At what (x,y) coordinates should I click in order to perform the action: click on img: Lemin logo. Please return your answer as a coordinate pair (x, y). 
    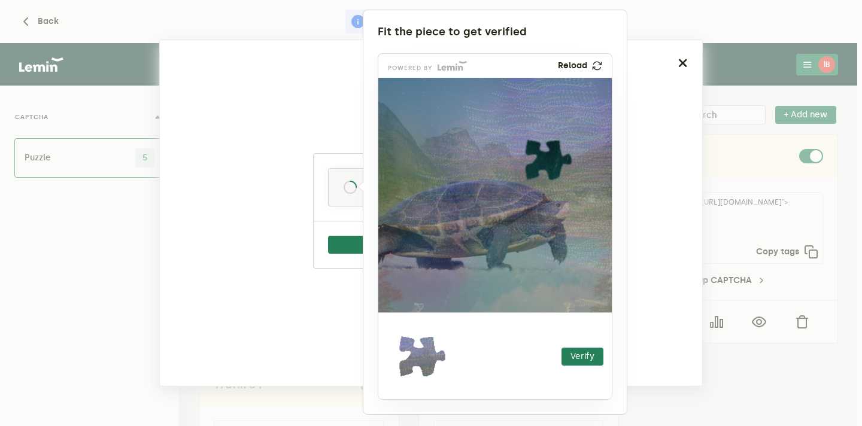
    Looking at the image, I should click on (452, 66).